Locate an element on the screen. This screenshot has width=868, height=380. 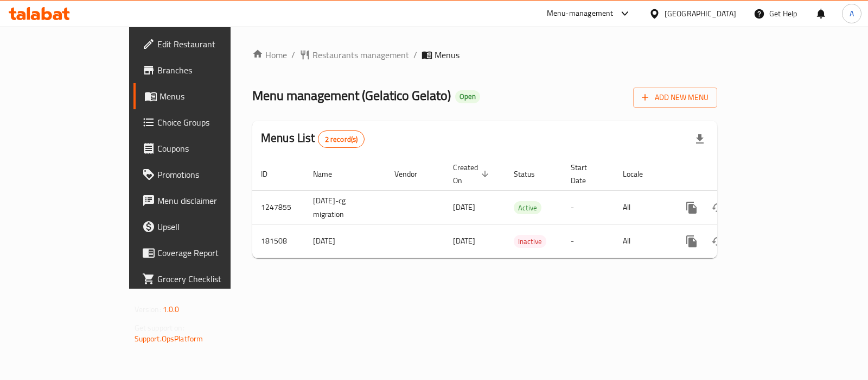
span: Name is located at coordinates (330, 174).